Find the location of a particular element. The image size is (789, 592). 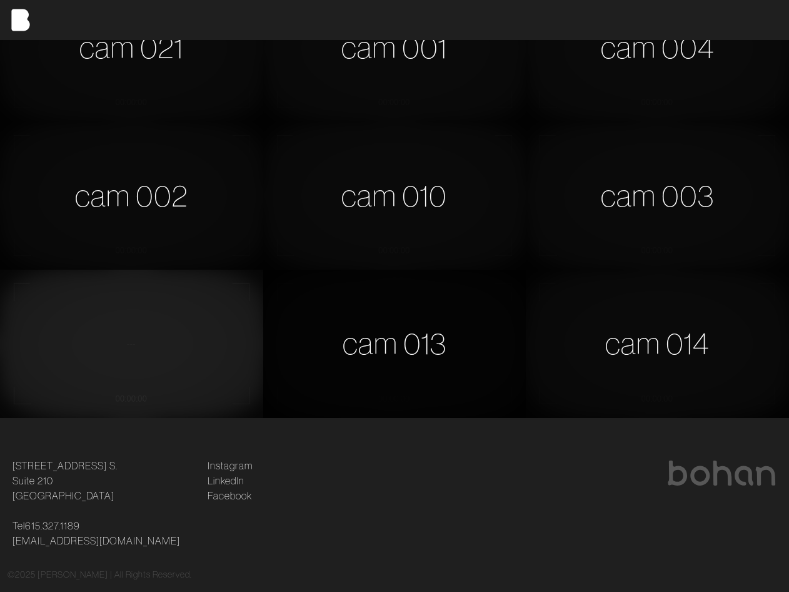

a: 615.327.1189 is located at coordinates (53, 525).